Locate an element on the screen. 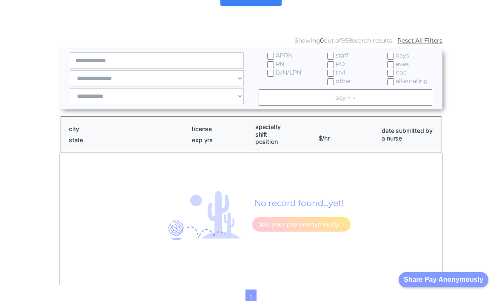  input: APRN is located at coordinates (271, 56).